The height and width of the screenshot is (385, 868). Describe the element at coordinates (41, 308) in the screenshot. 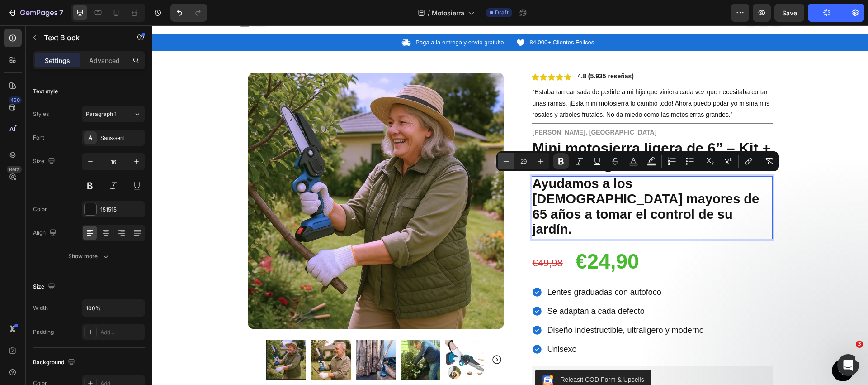

I see `div: Width` at that location.